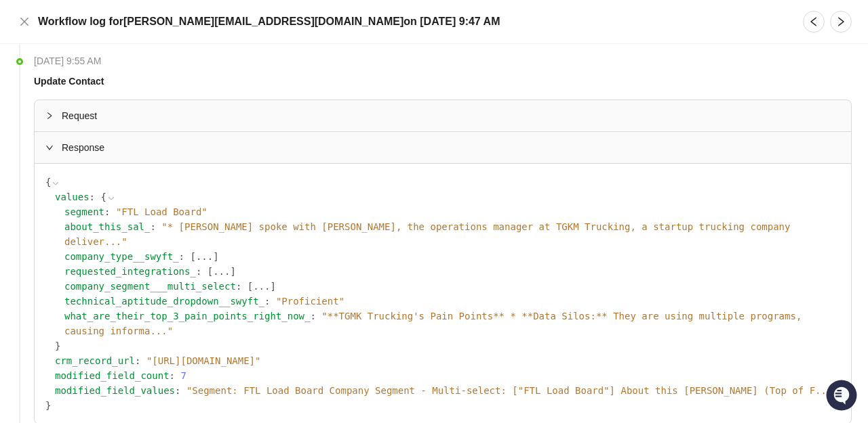 The height and width of the screenshot is (423, 868). I want to click on button: Open customer support, so click(17, 17).